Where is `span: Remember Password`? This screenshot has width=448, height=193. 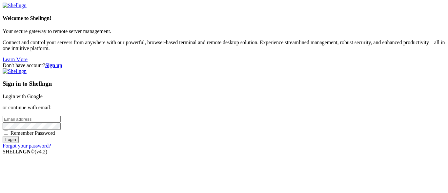 span: Remember Password is located at coordinates (33, 133).